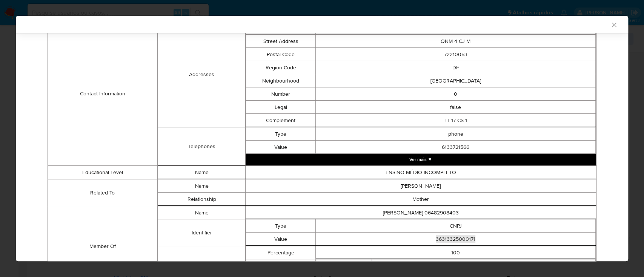  I want to click on td: 6133721566, so click(456, 147).